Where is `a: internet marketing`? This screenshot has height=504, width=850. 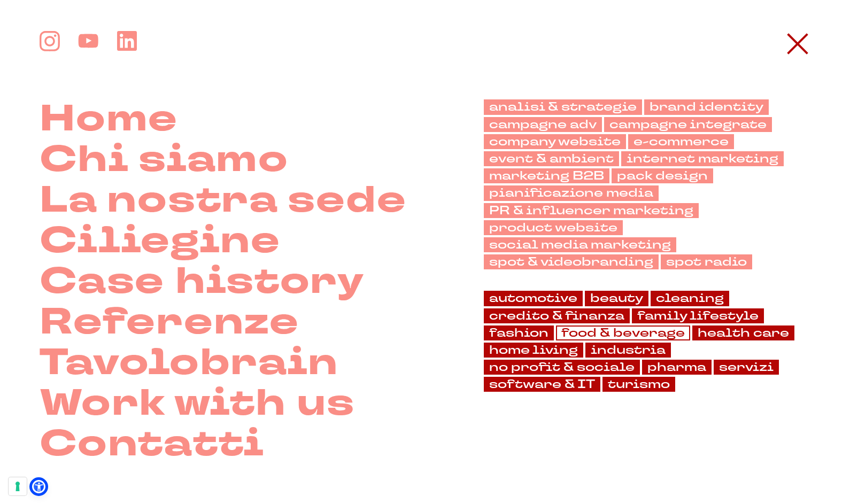 a: internet marketing is located at coordinates (703, 158).